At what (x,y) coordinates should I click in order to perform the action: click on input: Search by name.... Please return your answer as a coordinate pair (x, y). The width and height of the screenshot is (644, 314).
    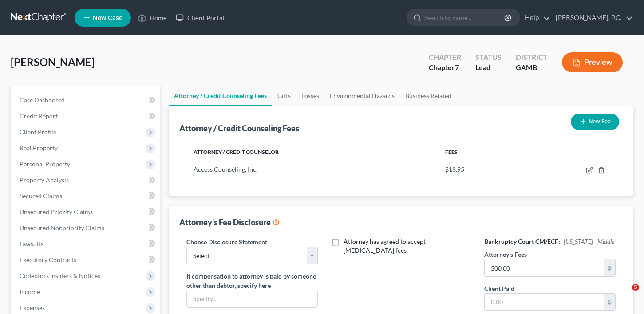
    Looking at the image, I should click on (465, 17).